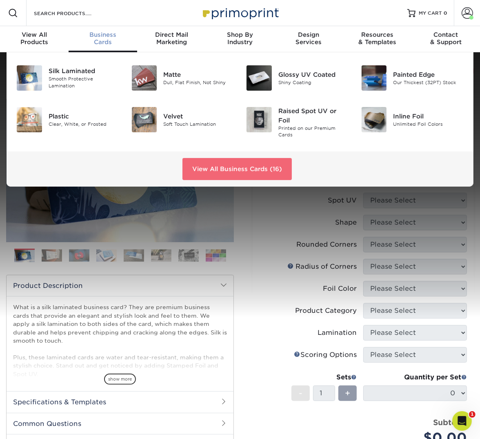 Image resolution: width=480 pixels, height=439 pixels. I want to click on span: Shop By, so click(240, 35).